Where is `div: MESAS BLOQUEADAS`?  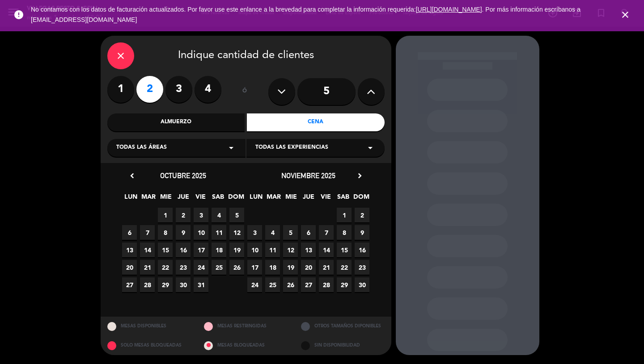
div: MESAS BLOQUEADAS is located at coordinates (246, 345).